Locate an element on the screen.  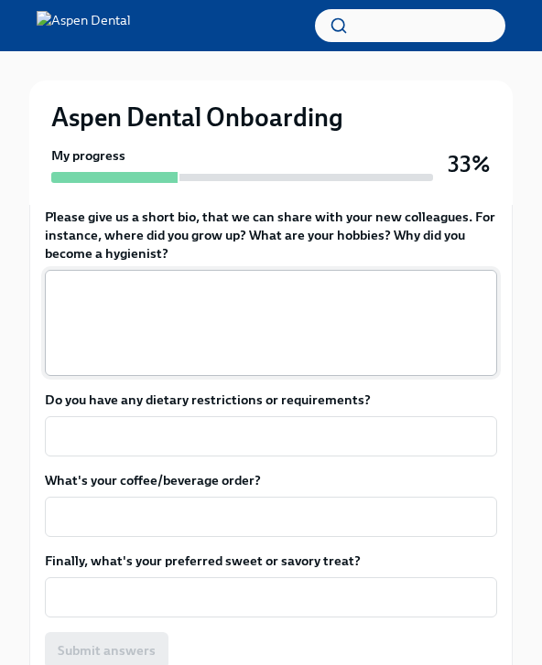
label: Finally, what's your preferred sweet or savory treat? is located at coordinates (271, 561).